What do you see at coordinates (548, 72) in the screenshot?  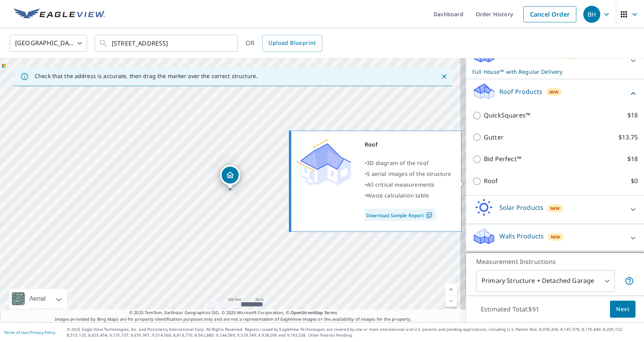 I see `p: Full House™ with Regular Delivery` at bounding box center [548, 72].